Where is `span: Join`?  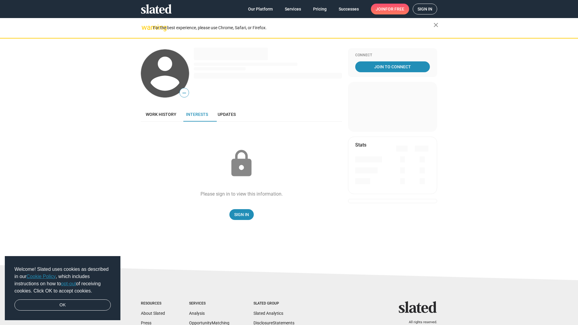 span: Join is located at coordinates (390, 9).